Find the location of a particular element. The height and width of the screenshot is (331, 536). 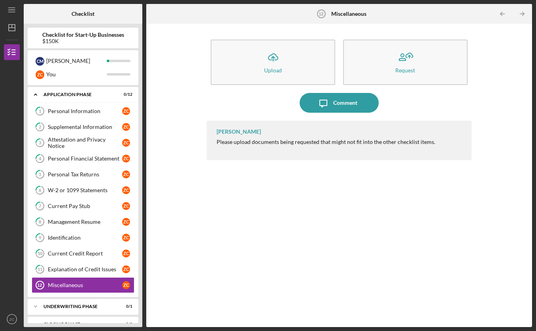

a: 2Supplemental InformationZC is located at coordinates (83, 127).